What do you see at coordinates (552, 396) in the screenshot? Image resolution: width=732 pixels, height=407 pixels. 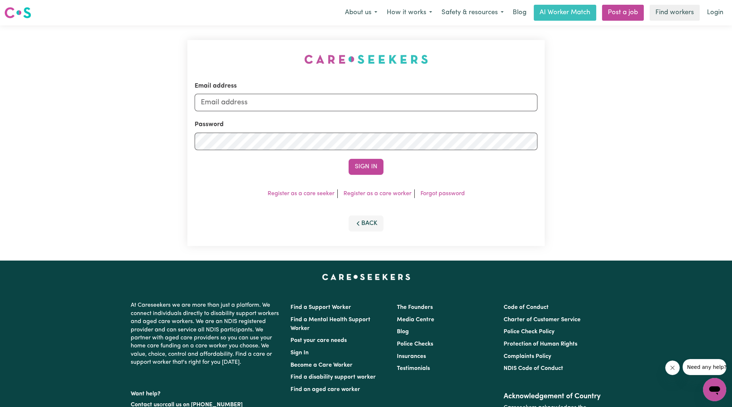 I see `h2: Acknowledgement of Country` at bounding box center [552, 396].